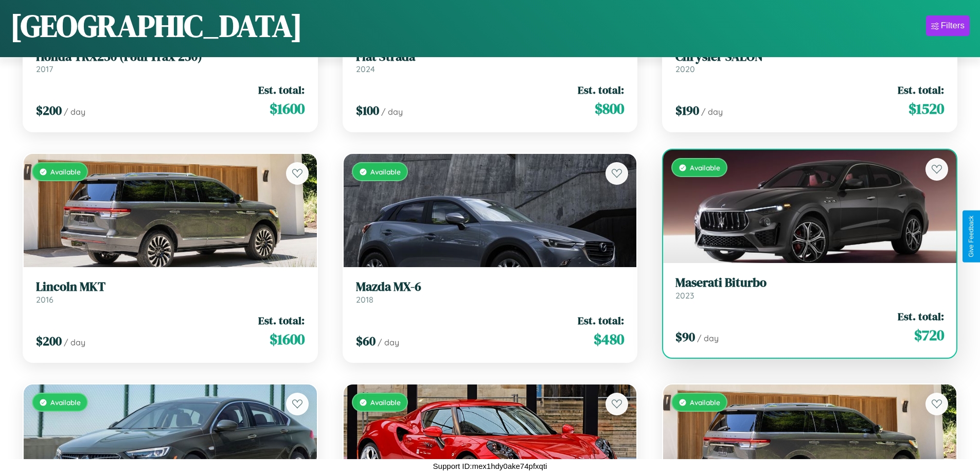 This screenshot has height=473, width=980. Describe the element at coordinates (952, 26) in the screenshot. I see `div: Filters` at that location.